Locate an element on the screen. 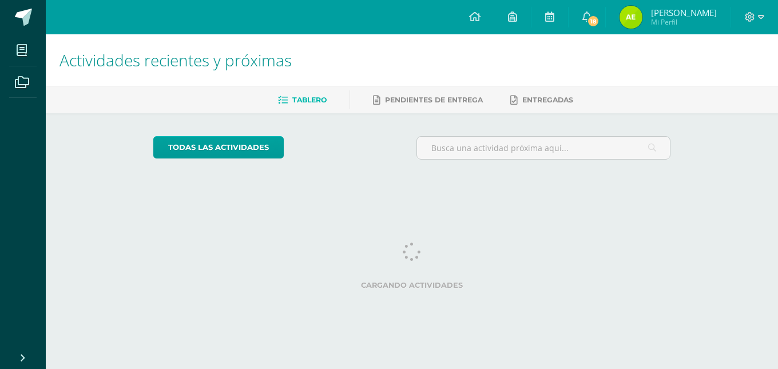 Image resolution: width=778 pixels, height=369 pixels. span: Tablero is located at coordinates (309, 100).